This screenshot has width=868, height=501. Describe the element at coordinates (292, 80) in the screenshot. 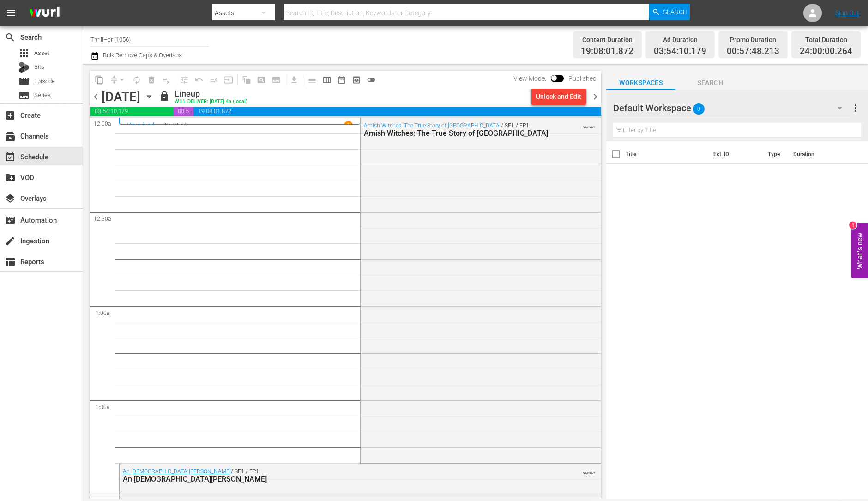

I see `span: Download as CSV` at that location.